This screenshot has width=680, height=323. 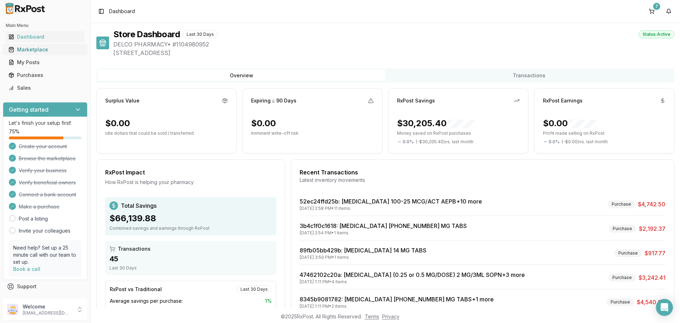 What do you see at coordinates (33, 218) in the screenshot?
I see `a: Post a listing` at bounding box center [33, 218].